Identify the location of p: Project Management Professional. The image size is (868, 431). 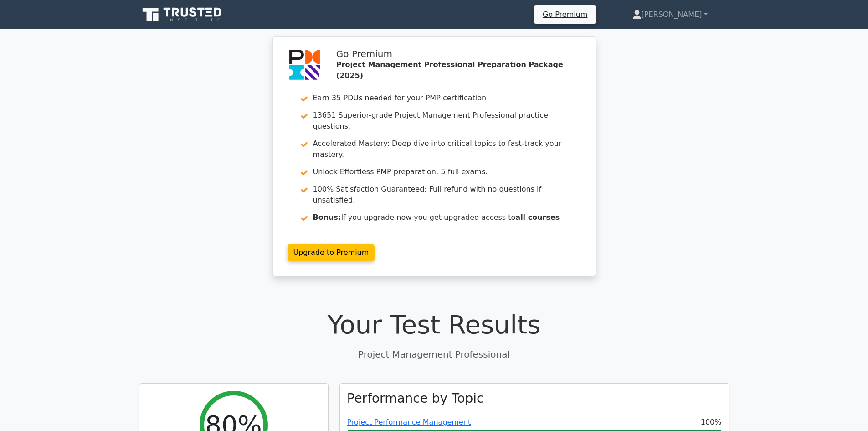
(434, 355).